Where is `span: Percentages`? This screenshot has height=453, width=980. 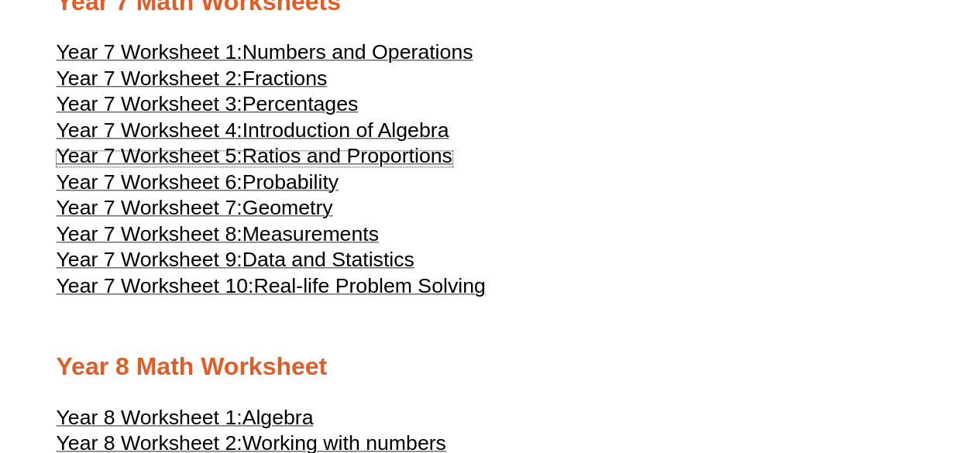
span: Percentages is located at coordinates (301, 104).